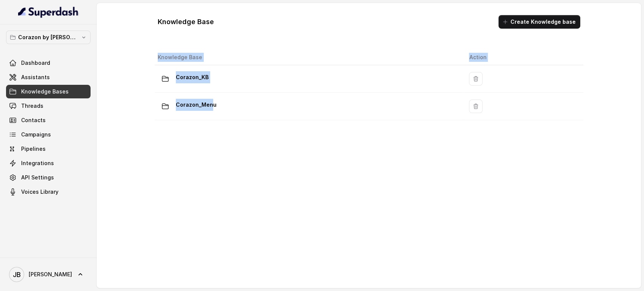 Image resolution: width=644 pixels, height=291 pixels. I want to click on th: Knowledge Base, so click(309, 57).